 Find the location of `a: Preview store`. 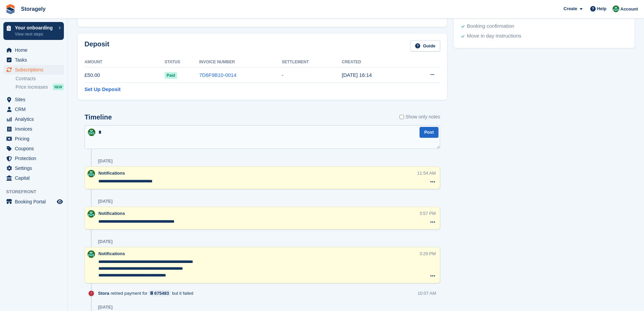

a: Preview store is located at coordinates (60, 201).